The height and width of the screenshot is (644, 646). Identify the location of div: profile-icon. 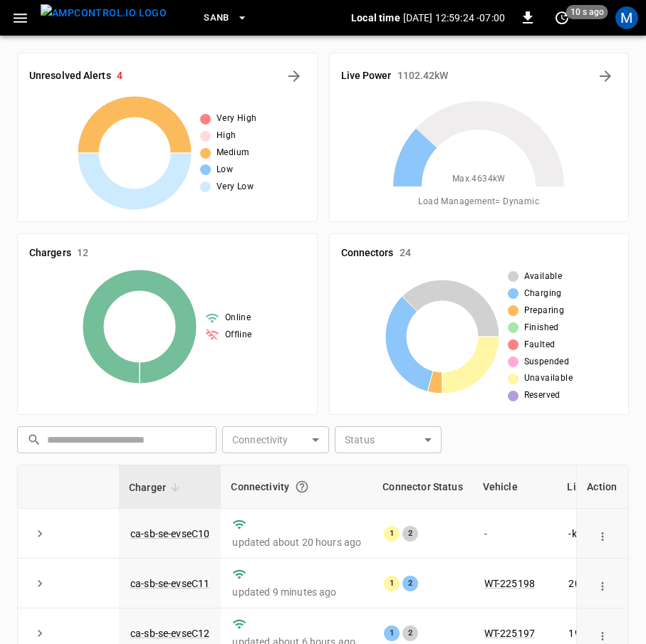
(627, 18).